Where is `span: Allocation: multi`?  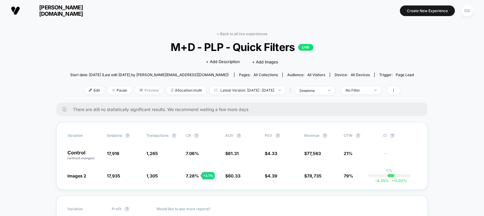 span: Allocation: multi is located at coordinates (186, 90).